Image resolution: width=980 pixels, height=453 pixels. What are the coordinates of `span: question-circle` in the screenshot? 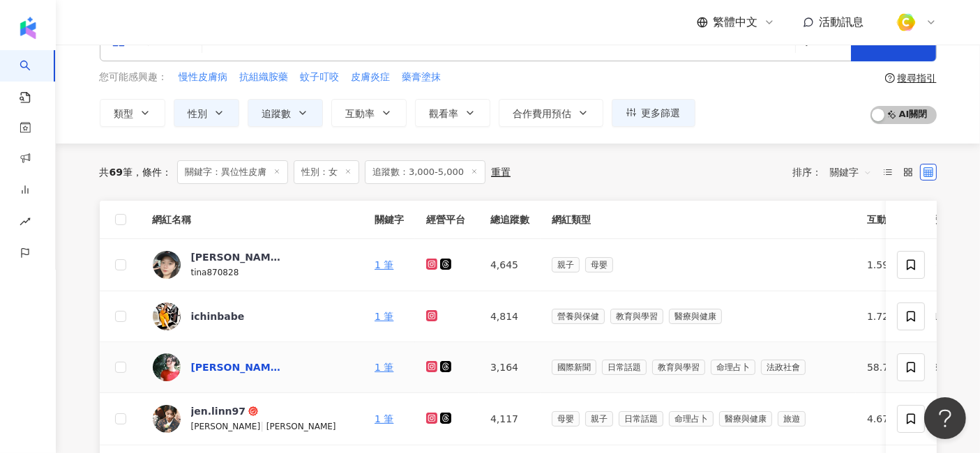 It's located at (890, 78).